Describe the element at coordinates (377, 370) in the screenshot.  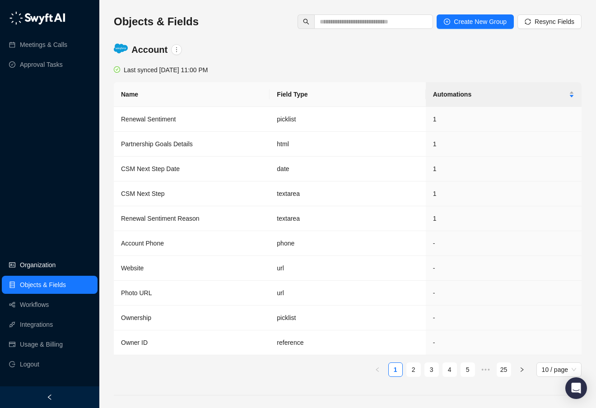
I see `button: left` at that location.